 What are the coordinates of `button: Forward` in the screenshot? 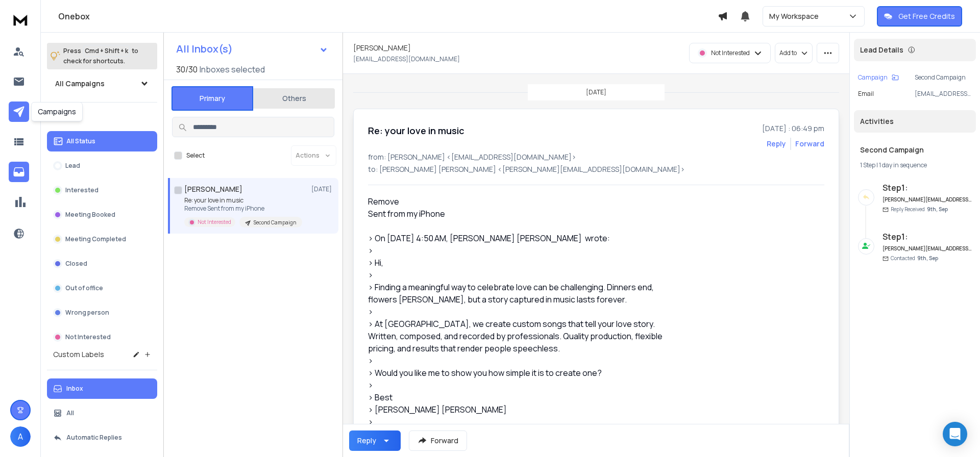 It's located at (437, 441).